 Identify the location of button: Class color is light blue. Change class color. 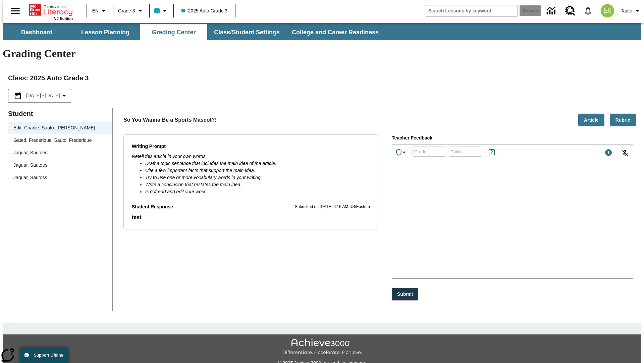
(161, 11).